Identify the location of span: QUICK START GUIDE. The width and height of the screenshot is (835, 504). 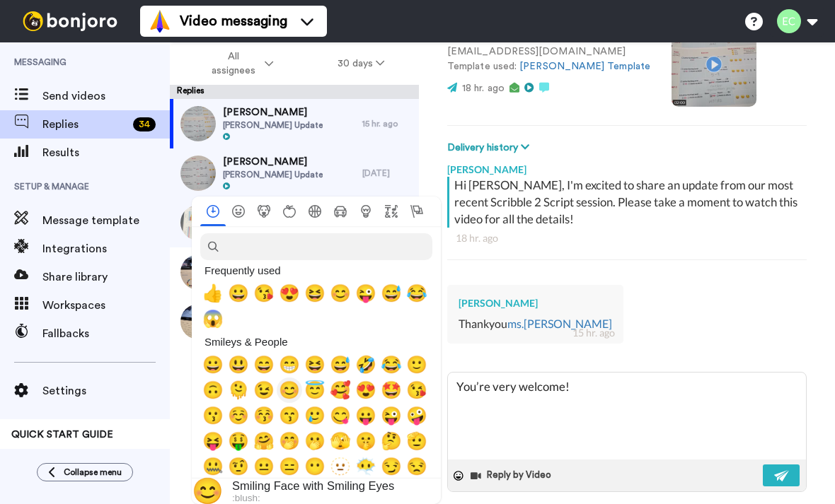
(62, 435).